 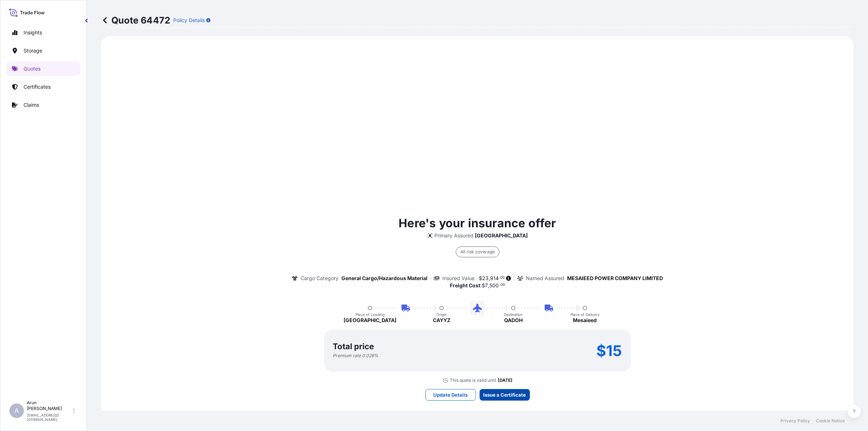 I want to click on a: Cookie Notice, so click(x=830, y=421).